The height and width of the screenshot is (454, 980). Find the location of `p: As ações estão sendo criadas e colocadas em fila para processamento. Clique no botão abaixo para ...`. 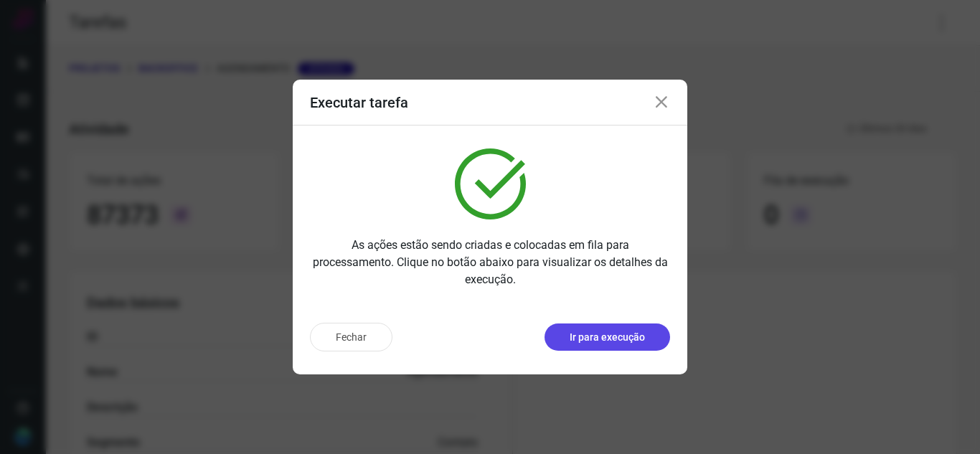

p: As ações estão sendo criadas e colocadas em fila para processamento. Clique no botão abaixo para ... is located at coordinates (490, 262).